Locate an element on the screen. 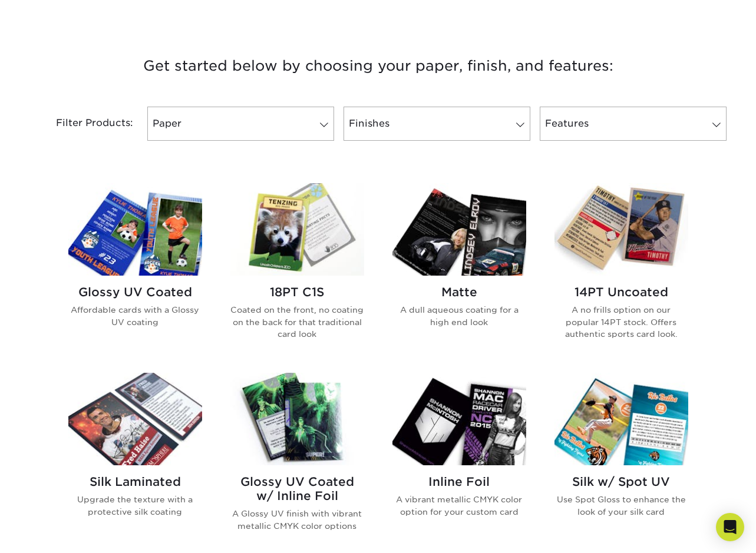  h3: Get started below by choosing your paper, finish, and features: is located at coordinates (378, 66).